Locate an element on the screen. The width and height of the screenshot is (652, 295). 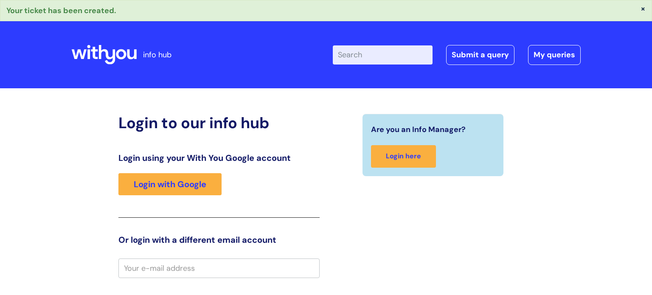
a: Login with Google is located at coordinates (170, 184).